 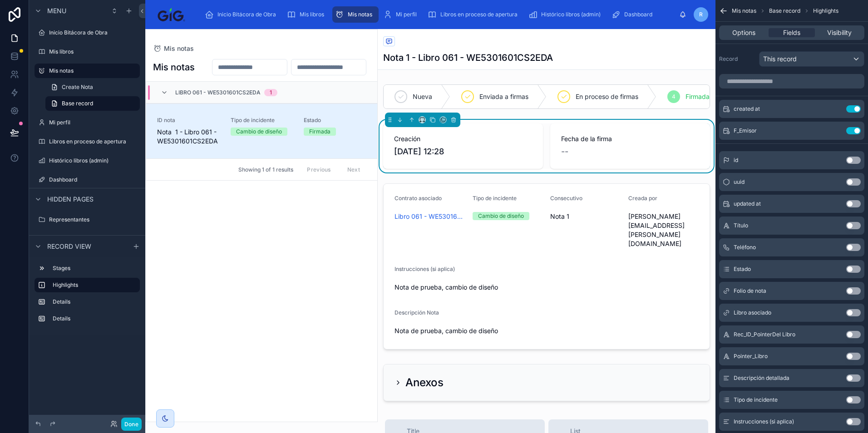 I want to click on span: Título, so click(x=741, y=225).